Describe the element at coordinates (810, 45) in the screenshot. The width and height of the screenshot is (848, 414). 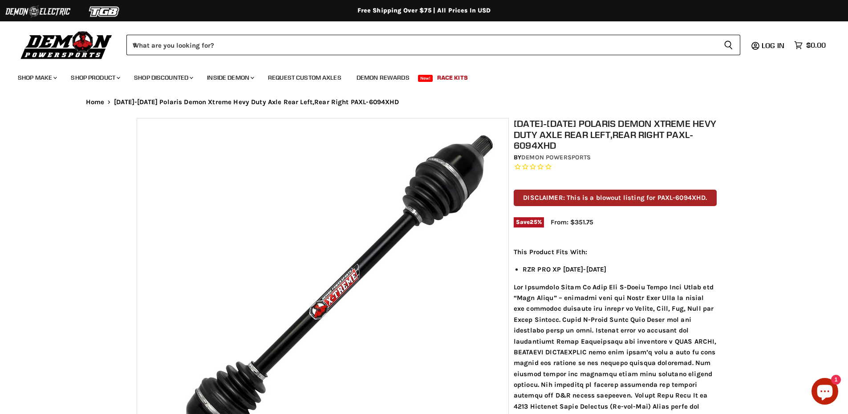
I see `a: $0.00` at that location.